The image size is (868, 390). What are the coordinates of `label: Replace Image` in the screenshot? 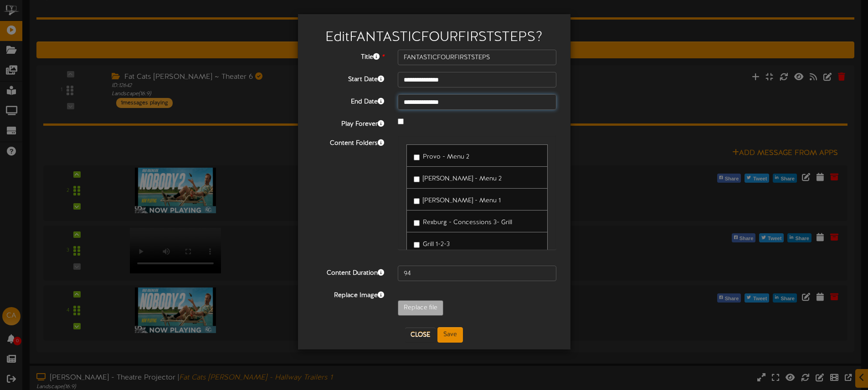 It's located at (347, 294).